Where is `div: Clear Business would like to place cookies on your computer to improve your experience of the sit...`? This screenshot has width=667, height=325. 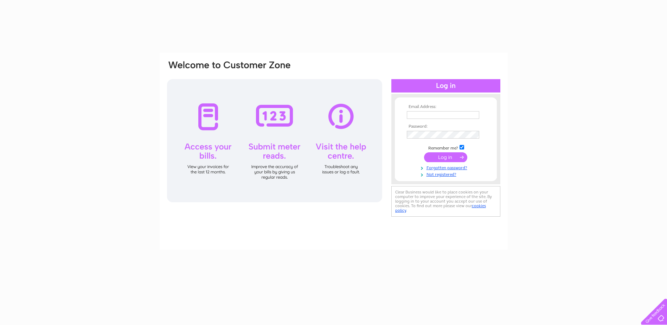
div: Clear Business would like to place cookies on your computer to improve your experience of the sit... is located at coordinates (446, 201).